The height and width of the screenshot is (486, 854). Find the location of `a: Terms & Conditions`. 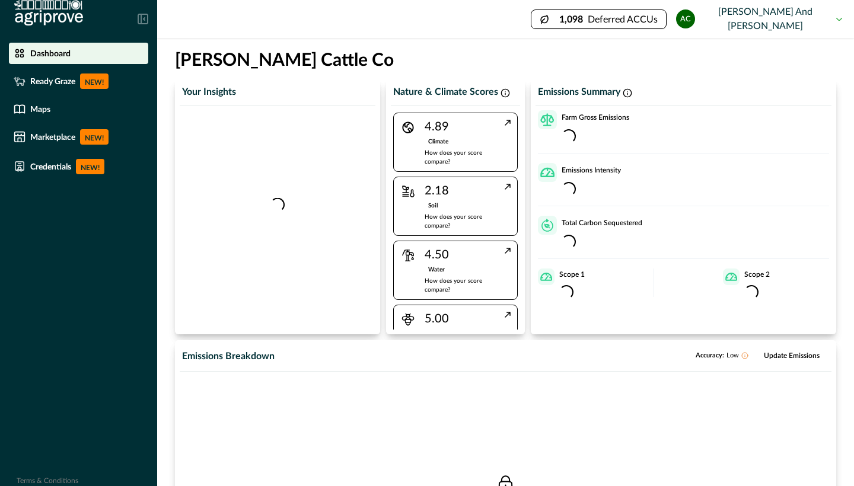

a: Terms & Conditions is located at coordinates (47, 481).